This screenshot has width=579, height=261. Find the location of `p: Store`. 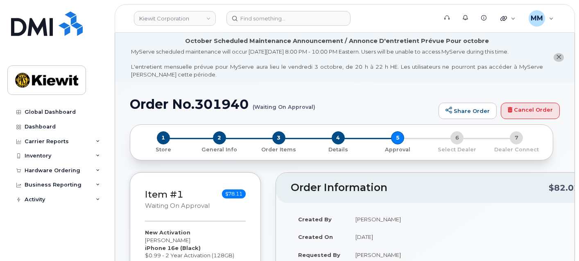

p: Store is located at coordinates (163, 150).